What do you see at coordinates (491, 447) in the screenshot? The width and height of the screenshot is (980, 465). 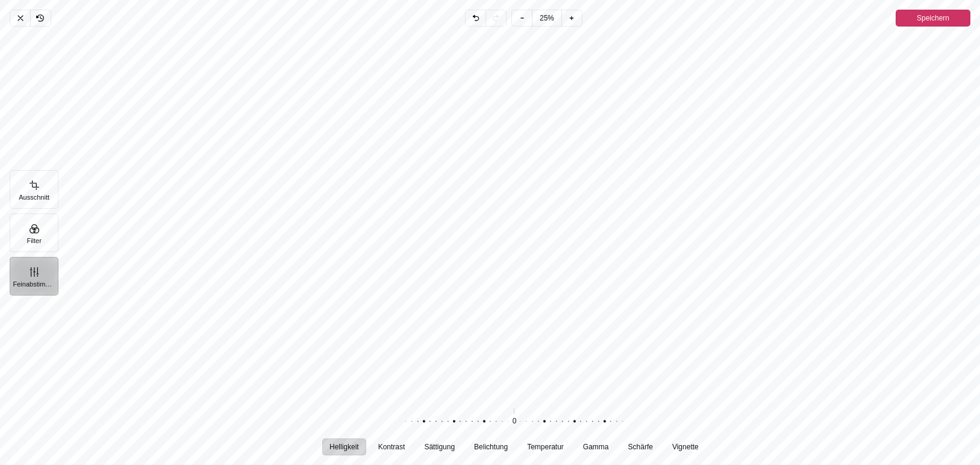 I see `span: Belichtung` at bounding box center [491, 447].